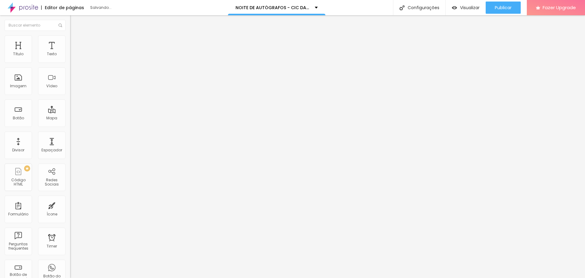 The height and width of the screenshot is (278, 585). What do you see at coordinates (52, 150) in the screenshot?
I see `div: Espaçador` at bounding box center [52, 150].